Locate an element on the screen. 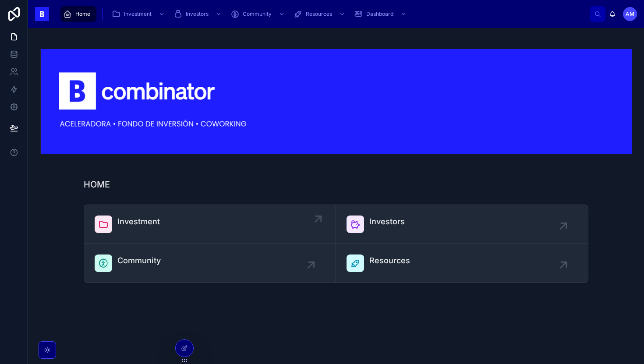  a: Home is located at coordinates (79, 14).